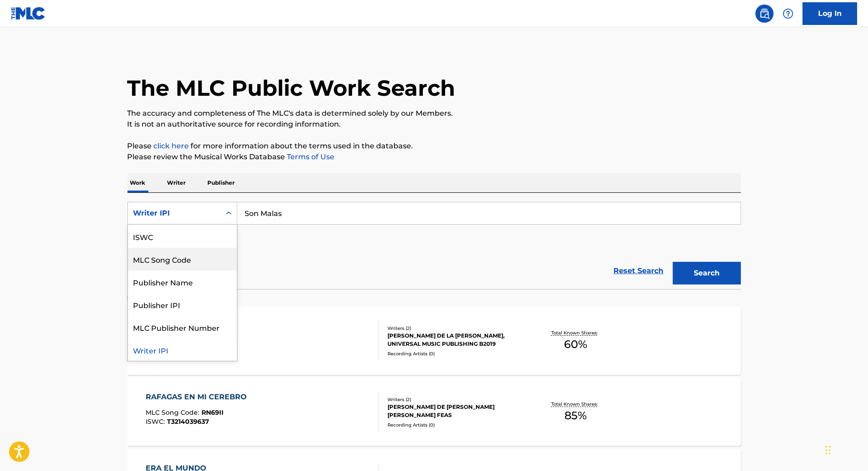  What do you see at coordinates (830, 14) in the screenshot?
I see `a: Log In` at bounding box center [830, 14].